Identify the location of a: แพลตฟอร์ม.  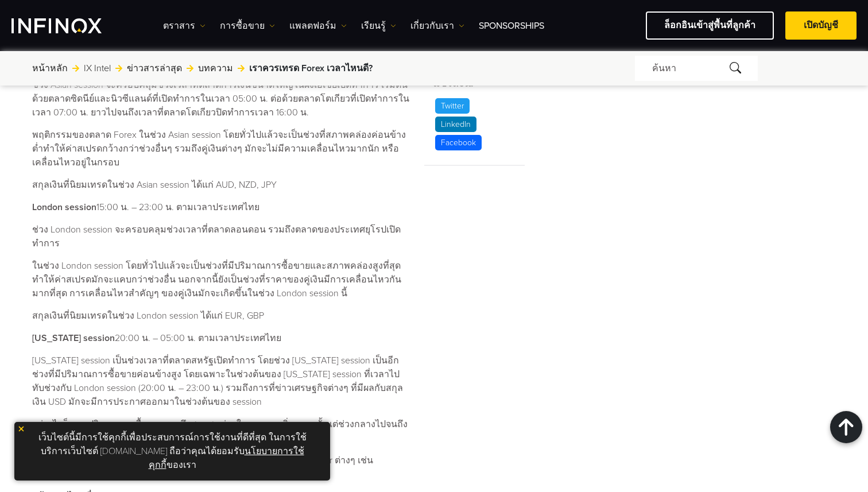
(318, 26).